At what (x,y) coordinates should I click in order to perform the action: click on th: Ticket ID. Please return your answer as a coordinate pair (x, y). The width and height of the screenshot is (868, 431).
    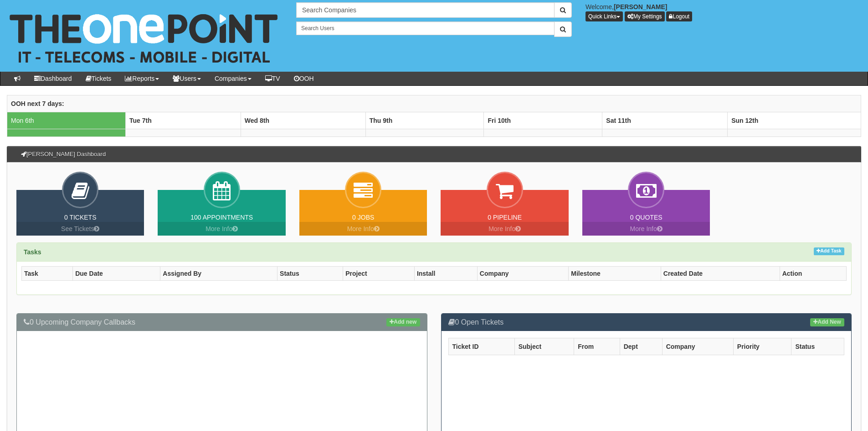
    Looking at the image, I should click on (481, 346).